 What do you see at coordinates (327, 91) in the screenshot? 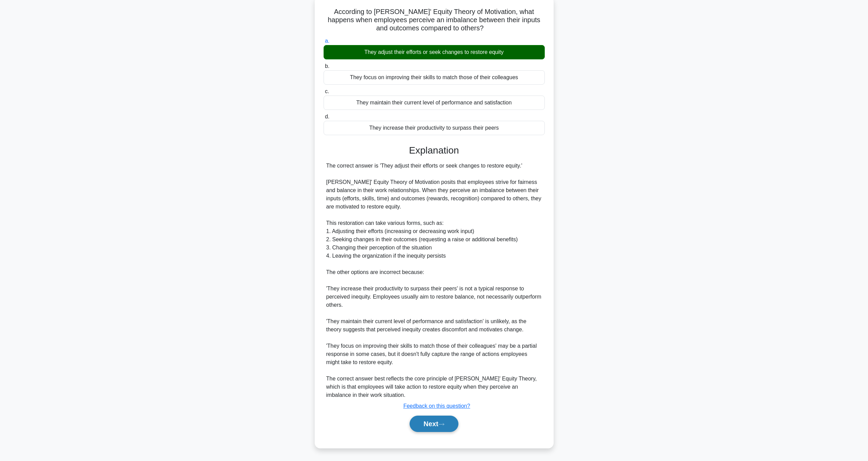
I see `span: c.` at bounding box center [327, 91].